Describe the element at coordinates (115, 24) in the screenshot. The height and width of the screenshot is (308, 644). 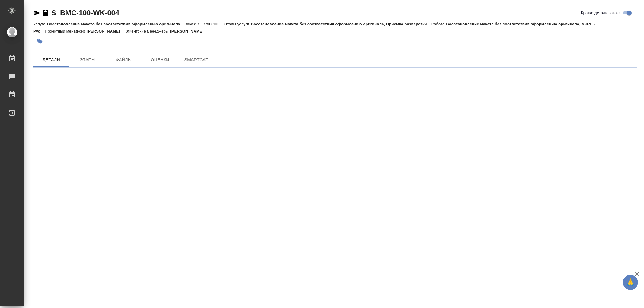
I see `p: Восстановление макета без соответствия оформлению оригинала` at that location.